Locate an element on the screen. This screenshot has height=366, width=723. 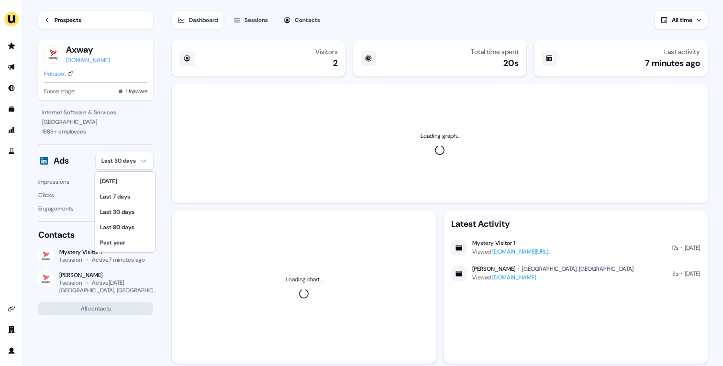
a: Go to attribution is located at coordinates (11, 130).